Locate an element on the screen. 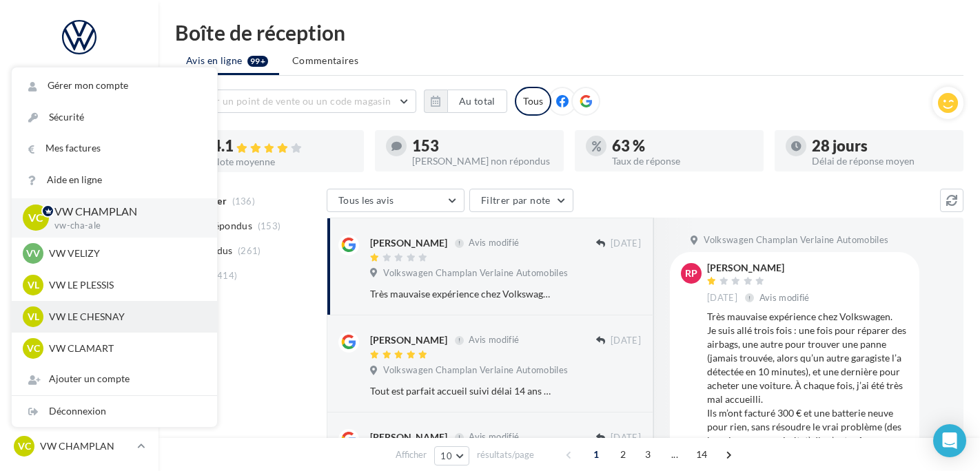 This screenshot has width=980, height=471. p: VW LE PLESSIS is located at coordinates (125, 286).